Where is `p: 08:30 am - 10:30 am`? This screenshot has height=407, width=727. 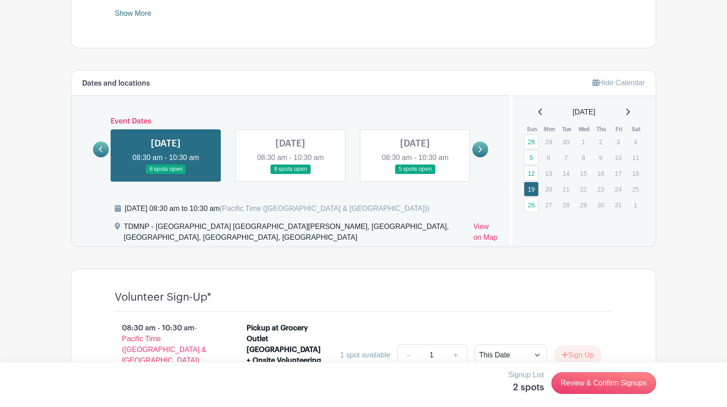
p: 08:30 am - 10:30 am is located at coordinates (166, 345).